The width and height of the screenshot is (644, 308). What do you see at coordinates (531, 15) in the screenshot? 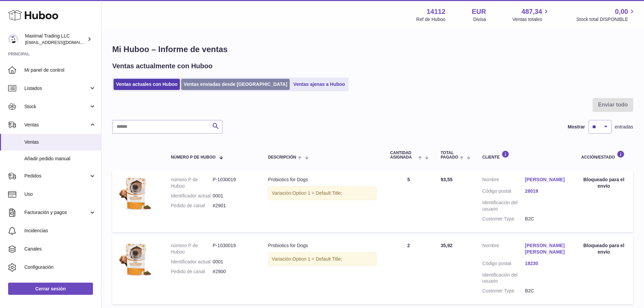
I see `a: 487,34 Ventas totales` at bounding box center [531, 15].